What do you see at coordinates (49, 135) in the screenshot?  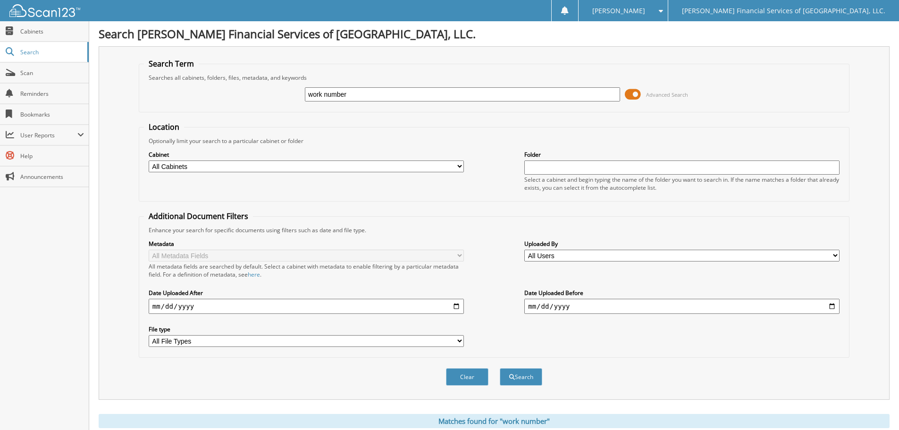 I see `span: User Reports` at bounding box center [49, 135].